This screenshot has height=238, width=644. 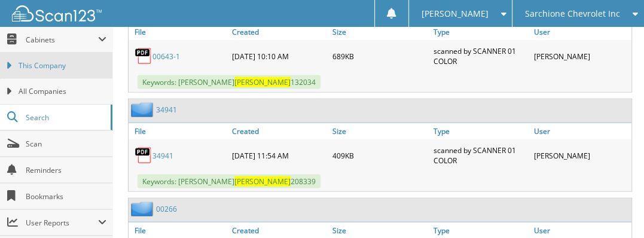 I want to click on div: Chat Widget, so click(x=614, y=209).